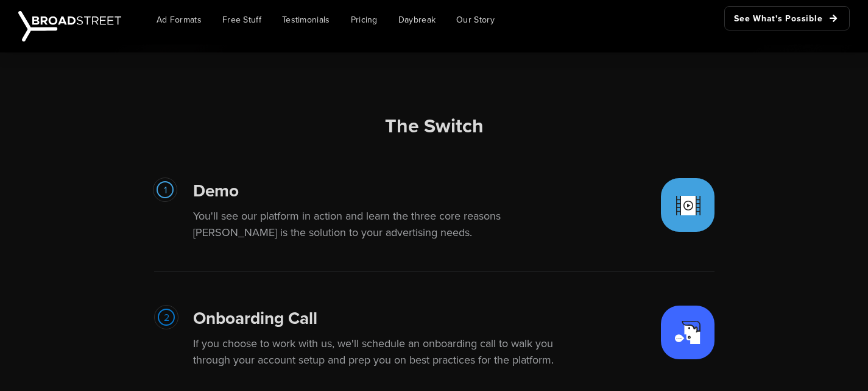 Image resolution: width=868 pixels, height=391 pixels. Describe the element at coordinates (179, 19) in the screenshot. I see `a: Ad Formats` at that location.